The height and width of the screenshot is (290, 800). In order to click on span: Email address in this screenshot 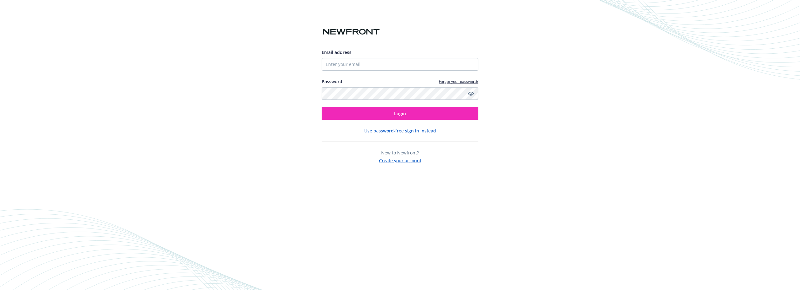, I will do `click(336, 52)`.